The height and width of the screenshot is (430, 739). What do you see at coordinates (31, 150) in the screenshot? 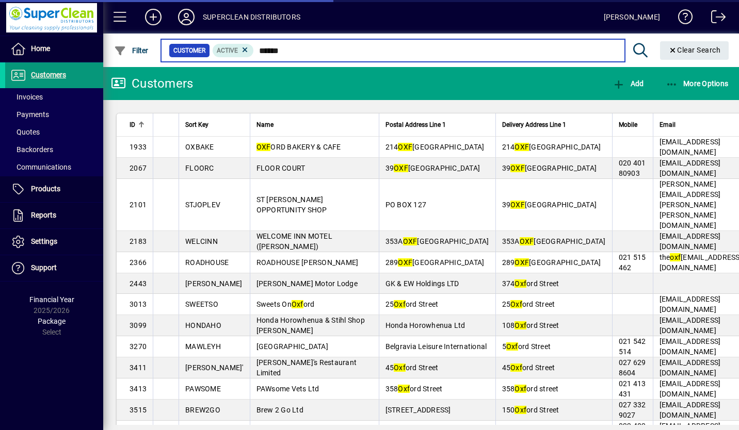
I see `span: Backorders` at bounding box center [31, 150].